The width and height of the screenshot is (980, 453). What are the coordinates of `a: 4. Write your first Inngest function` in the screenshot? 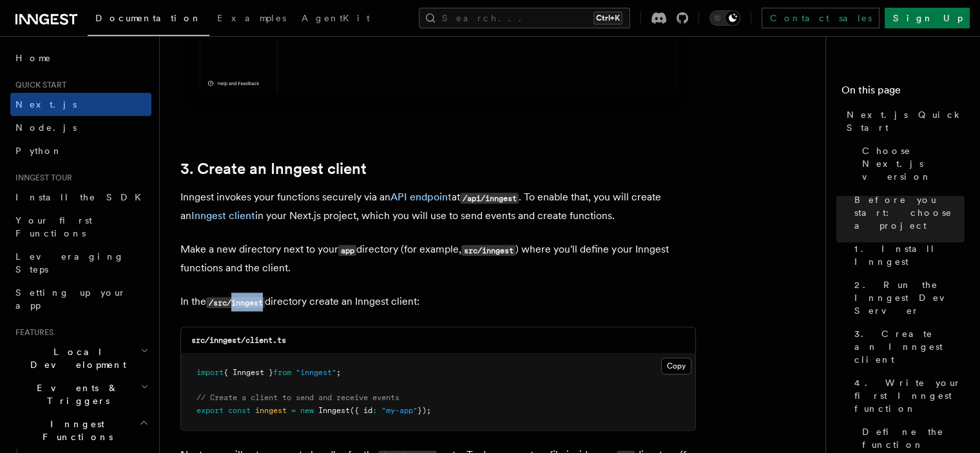 It's located at (907, 395).